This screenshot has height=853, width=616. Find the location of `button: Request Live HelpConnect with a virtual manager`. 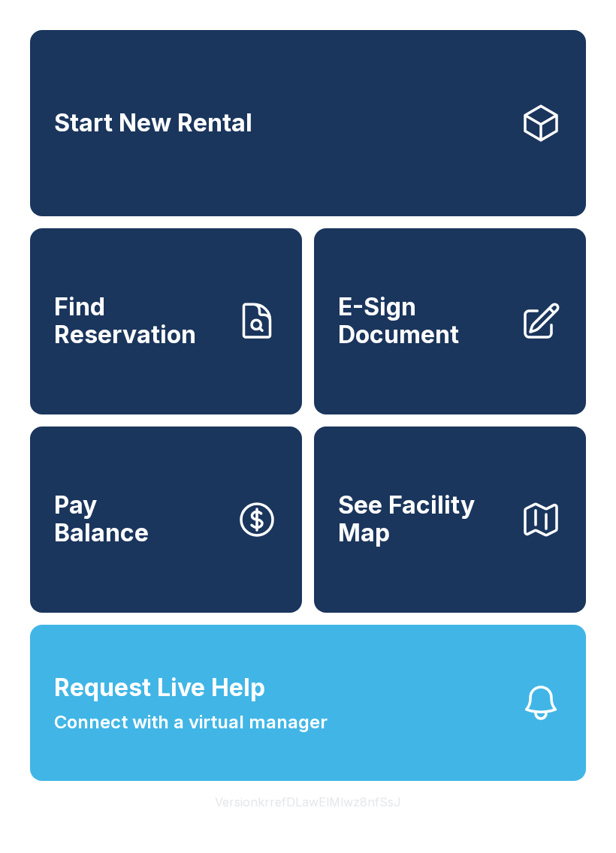

button: Request Live HelpConnect with a virtual manager is located at coordinates (308, 703).